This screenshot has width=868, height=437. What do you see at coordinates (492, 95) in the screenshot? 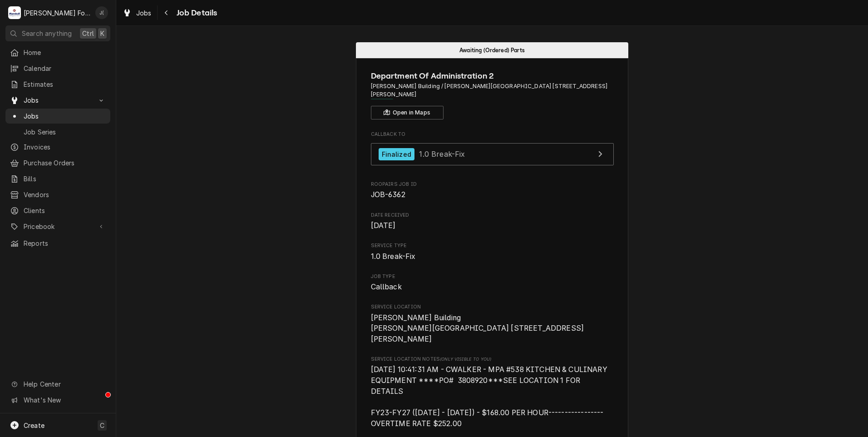
I see `div: Client Information` at bounding box center [492, 95].